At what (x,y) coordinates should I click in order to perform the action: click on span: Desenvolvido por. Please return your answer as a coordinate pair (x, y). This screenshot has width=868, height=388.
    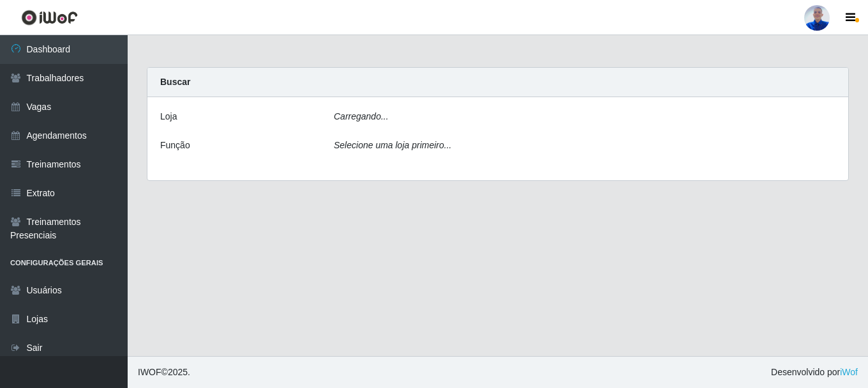
    Looking at the image, I should click on (814, 372).